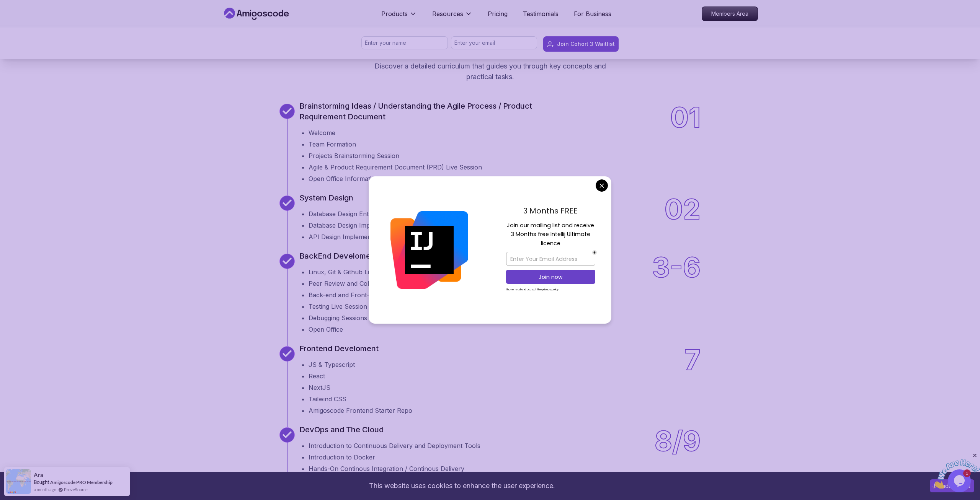 This screenshot has height=500, width=980. Describe the element at coordinates (432, 155) in the screenshot. I see `li: Projects Brainstorming Session` at that location.